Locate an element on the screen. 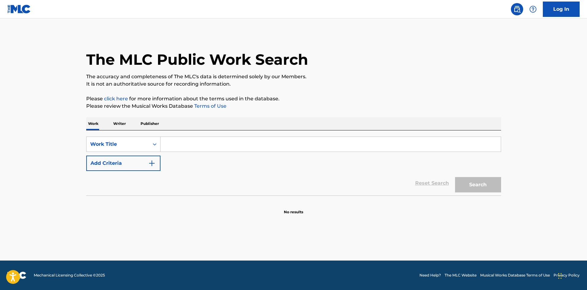  p: Writer is located at coordinates (119, 124).